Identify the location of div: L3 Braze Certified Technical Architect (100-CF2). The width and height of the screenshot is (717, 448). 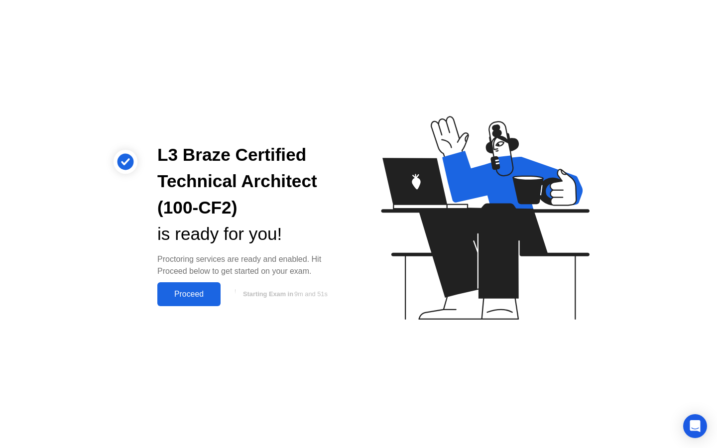
(250, 181).